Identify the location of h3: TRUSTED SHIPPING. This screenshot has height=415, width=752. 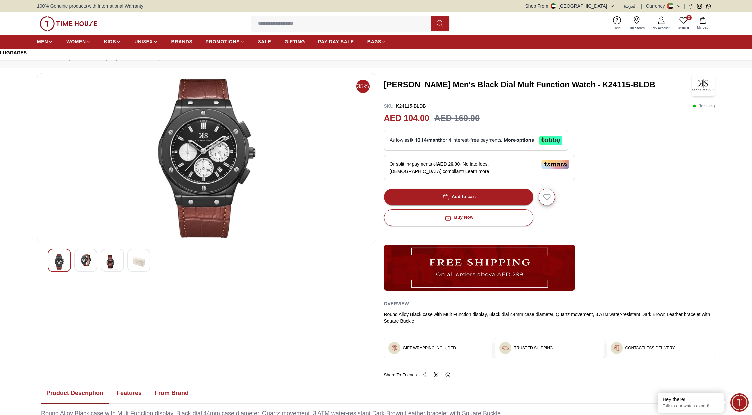
(533, 348).